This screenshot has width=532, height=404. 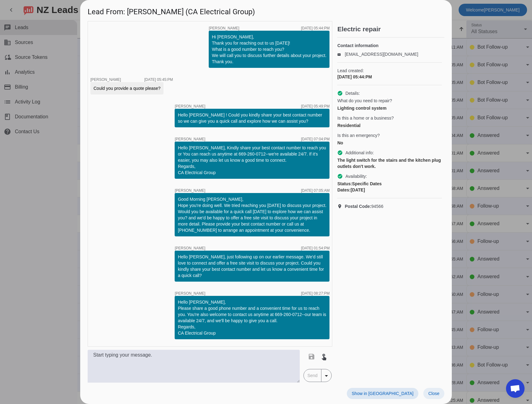 I want to click on span: Is this a home or a business?, so click(x=365, y=118).